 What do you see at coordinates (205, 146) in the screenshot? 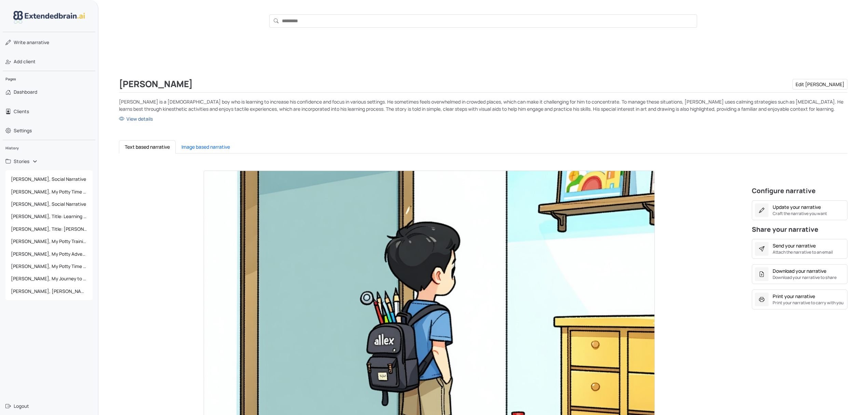
I see `button: Image based narrative` at bounding box center [205, 146].